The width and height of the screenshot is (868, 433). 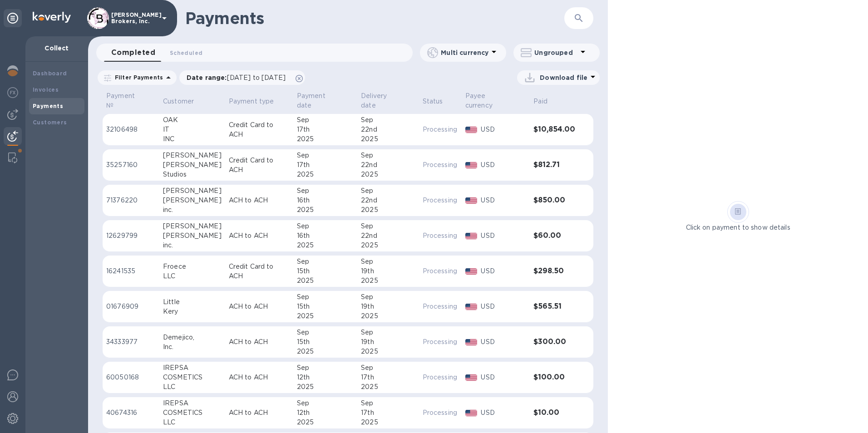 What do you see at coordinates (131, 412) in the screenshot?
I see `p: 40674316` at bounding box center [131, 412].